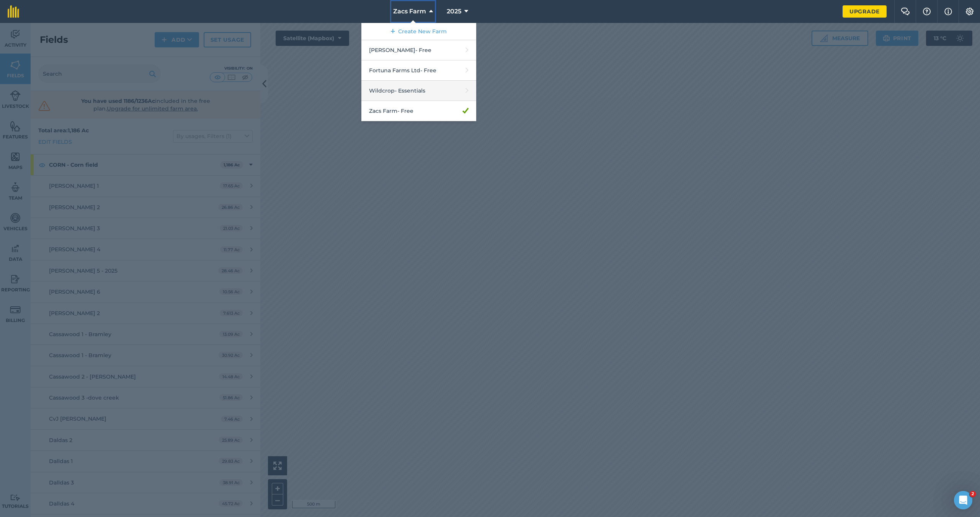 This screenshot has height=517, width=980. What do you see at coordinates (419, 70) in the screenshot?
I see `a: Fortuna Farms Ltd- Free` at bounding box center [419, 70].